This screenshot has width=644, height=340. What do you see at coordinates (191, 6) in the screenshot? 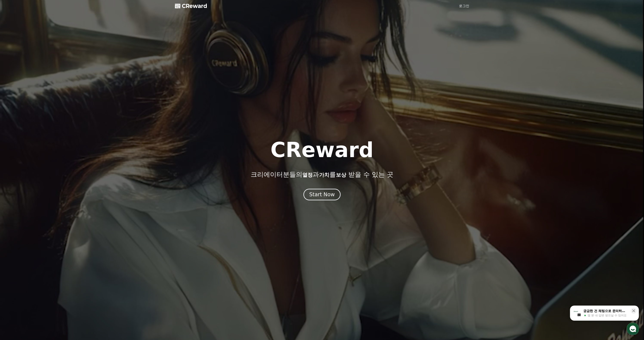
I see `a: CReward` at bounding box center [191, 6].